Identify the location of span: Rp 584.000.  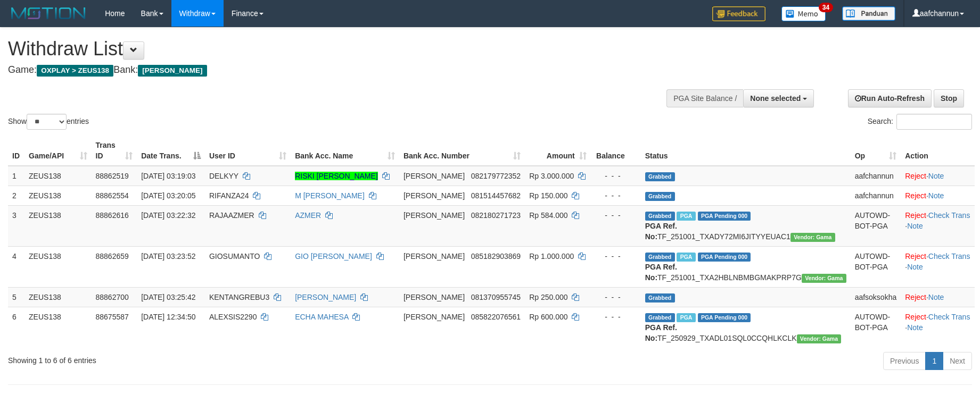
(549, 215).